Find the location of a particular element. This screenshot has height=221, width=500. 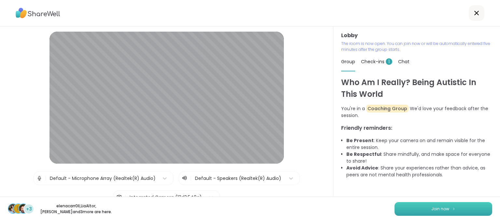

p: The room is now open. You can join now or will be automatically entered five minutes after the gr... is located at coordinates (417, 47).